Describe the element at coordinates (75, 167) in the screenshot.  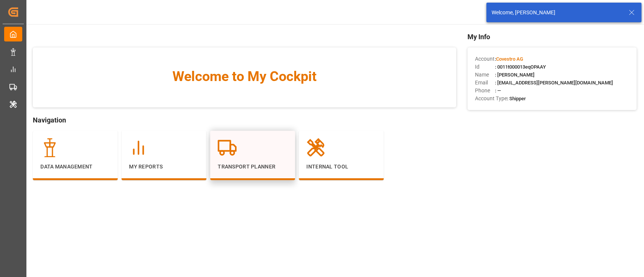
I see `p: Data Management` at that location.